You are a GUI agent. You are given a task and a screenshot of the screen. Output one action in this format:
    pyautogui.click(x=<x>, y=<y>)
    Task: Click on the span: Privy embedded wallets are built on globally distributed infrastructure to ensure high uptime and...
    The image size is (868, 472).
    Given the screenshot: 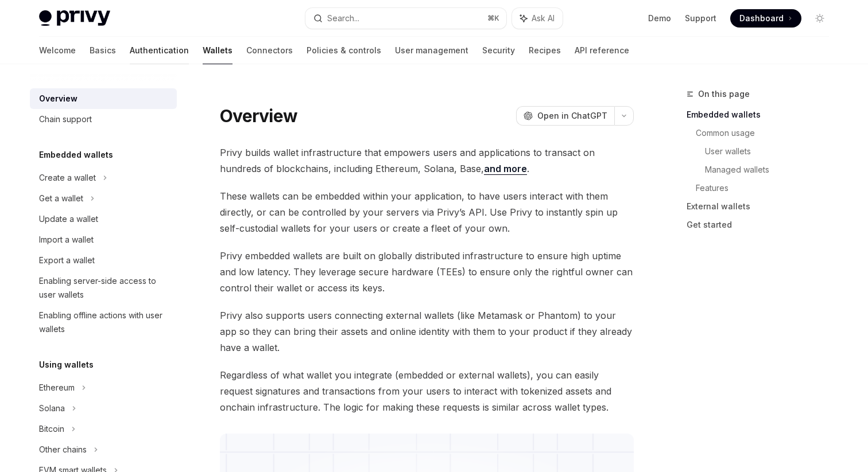 What is the action you would take?
    pyautogui.click(x=427, y=272)
    